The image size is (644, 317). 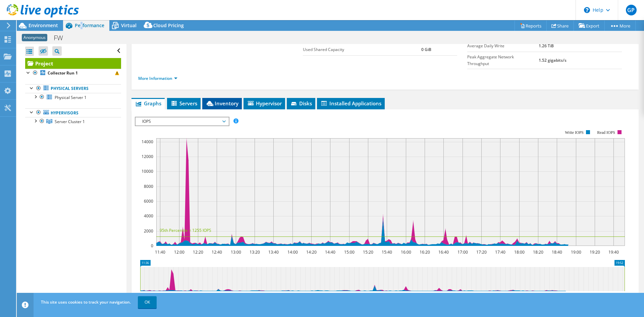 I want to click on a: Reports, so click(x=531, y=26).